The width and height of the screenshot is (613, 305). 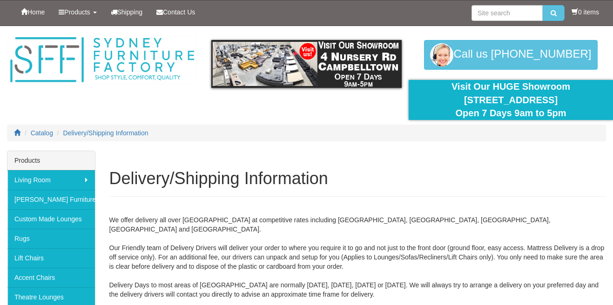 I want to click on a: Products, so click(x=77, y=12).